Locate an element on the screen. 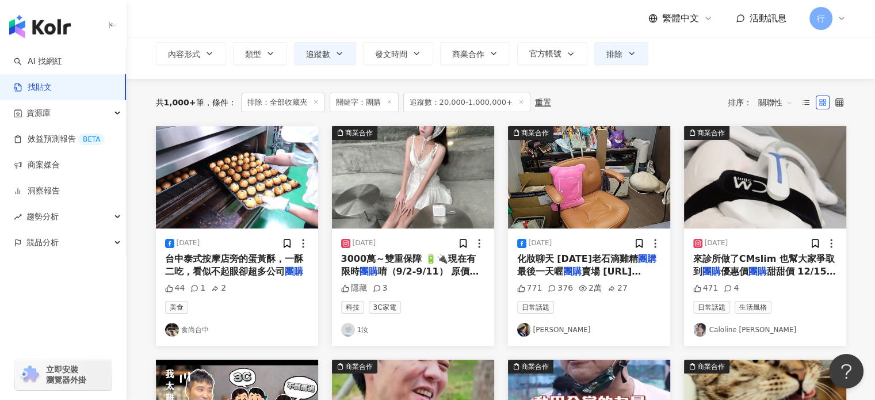  span: 生活風格 is located at coordinates (753, 307).